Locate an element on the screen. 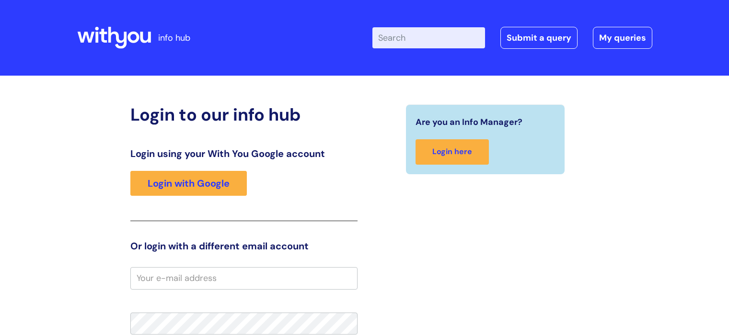 The height and width of the screenshot is (336, 729). input: Search is located at coordinates (428, 38).